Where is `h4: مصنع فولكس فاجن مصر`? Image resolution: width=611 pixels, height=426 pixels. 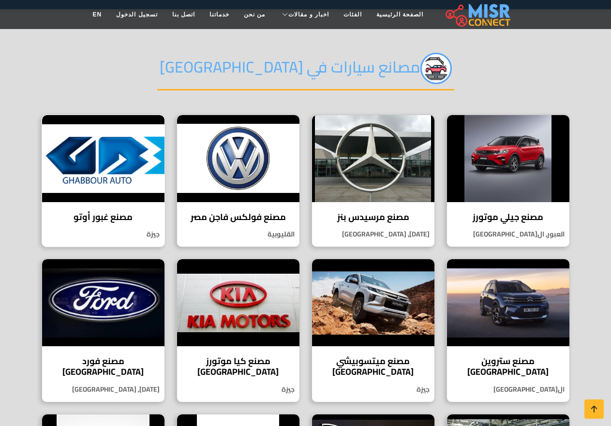
h4: مصنع فولكس فاجن مصر is located at coordinates (238, 217).